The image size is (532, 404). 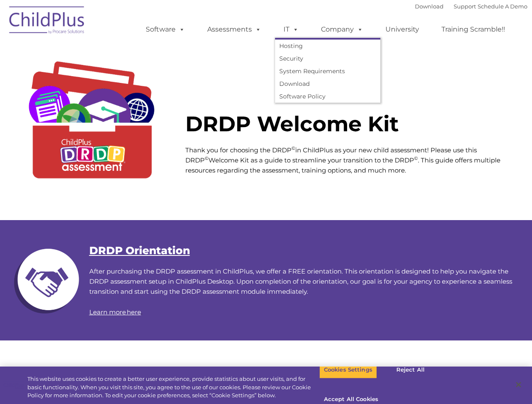 I want to click on strong: Views, so click(x=223, y=375).